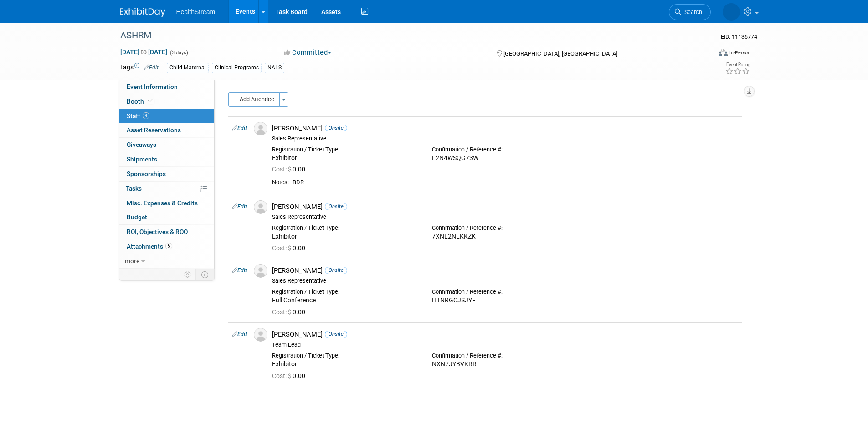 This screenshot has width=868, height=431. What do you see at coordinates (137, 217) in the screenshot?
I see `span: Budget` at bounding box center [137, 217].